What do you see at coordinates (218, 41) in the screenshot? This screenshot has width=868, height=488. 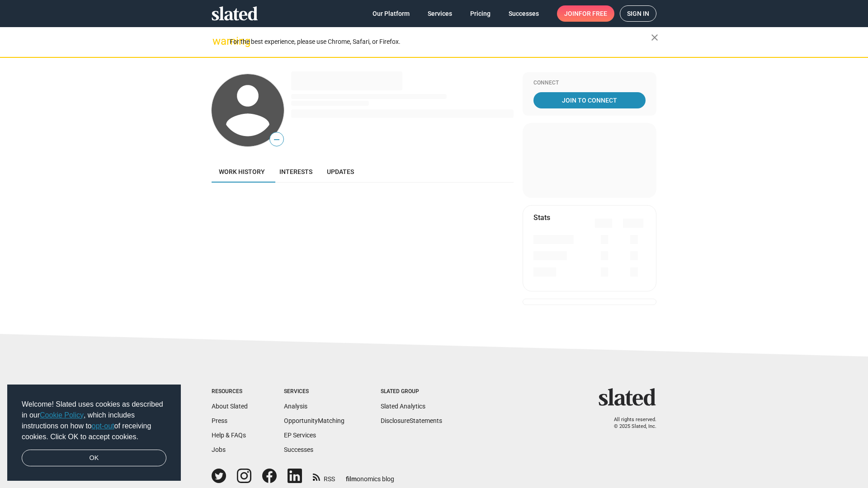 I see `mat-icon: warning` at bounding box center [218, 41].